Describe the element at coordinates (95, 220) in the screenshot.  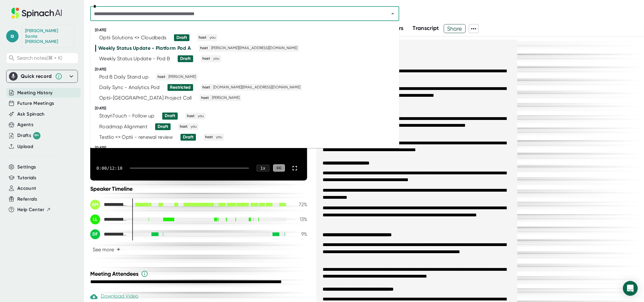
I see `div: LL` at that location.